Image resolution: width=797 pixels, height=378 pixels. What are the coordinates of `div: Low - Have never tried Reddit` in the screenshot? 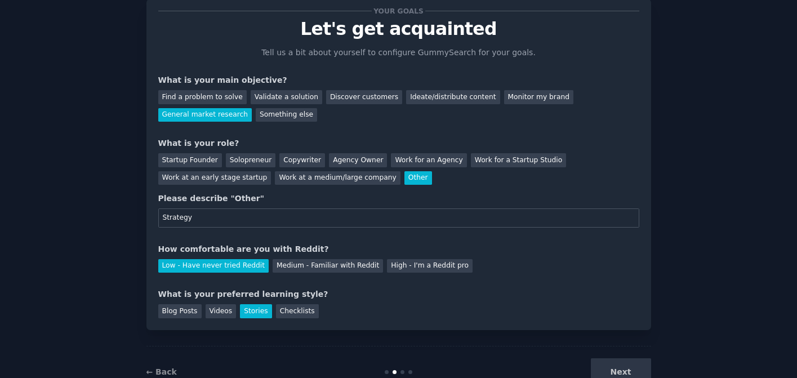 It's located at (213, 266).